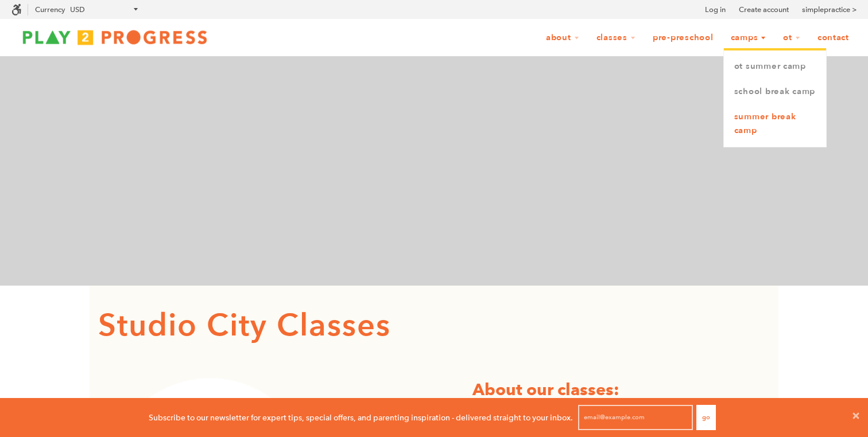 The image size is (868, 437). Describe the element at coordinates (434, 326) in the screenshot. I see `h1: Studio City Classes` at that location.